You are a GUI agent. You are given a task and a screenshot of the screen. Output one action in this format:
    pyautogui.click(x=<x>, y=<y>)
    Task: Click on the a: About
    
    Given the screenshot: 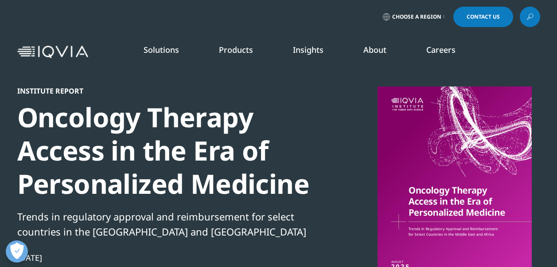 What is the action you would take?
    pyautogui.click(x=375, y=50)
    